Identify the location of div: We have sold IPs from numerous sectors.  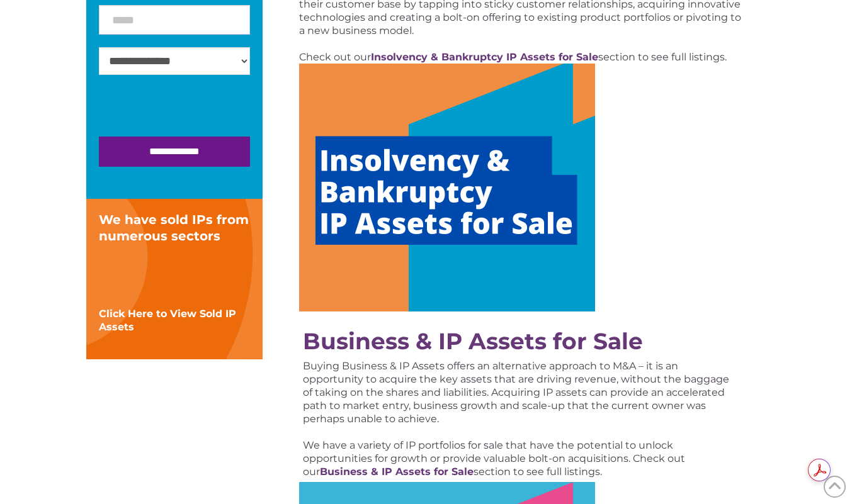
(175, 228).